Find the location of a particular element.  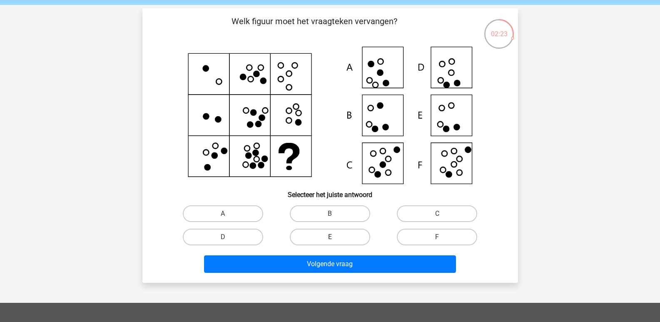

label: B is located at coordinates (330, 214).